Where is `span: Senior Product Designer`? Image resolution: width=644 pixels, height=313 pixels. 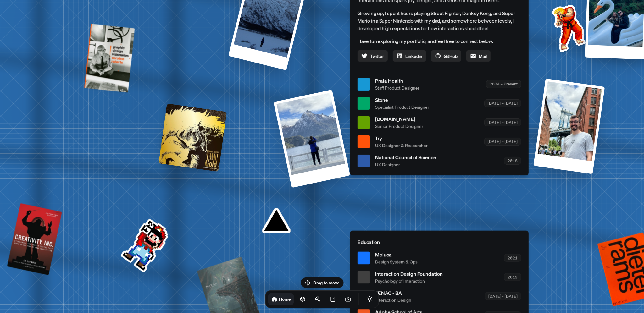 span: Senior Product Designer is located at coordinates (399, 126).